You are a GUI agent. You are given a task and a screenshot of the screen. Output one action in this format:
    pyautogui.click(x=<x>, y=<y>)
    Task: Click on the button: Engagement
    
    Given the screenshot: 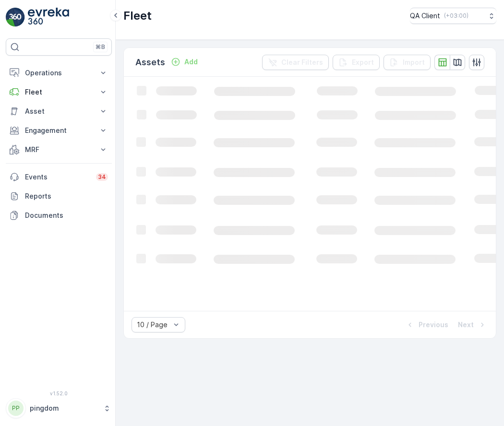 What is the action you would take?
    pyautogui.click(x=59, y=131)
    